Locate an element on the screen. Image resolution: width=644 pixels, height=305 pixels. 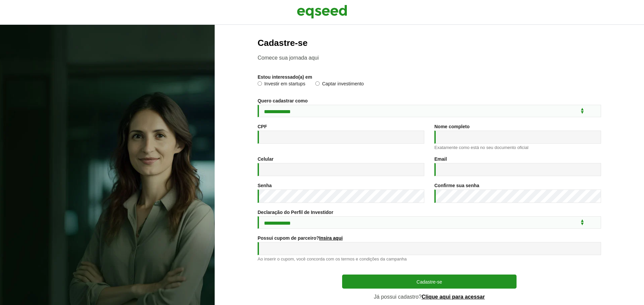
button: Cadastre-se is located at coordinates (429, 282).